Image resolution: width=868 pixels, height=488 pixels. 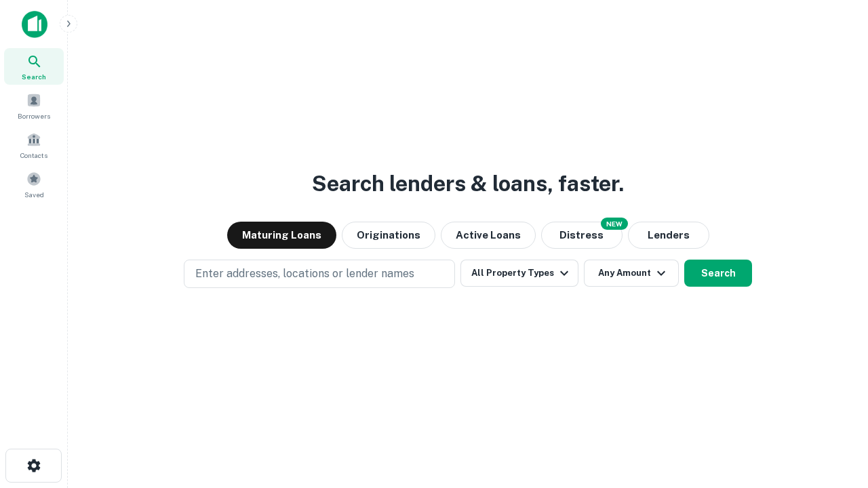 I want to click on button: Search distressed loans with lien and other non-mortgage details., so click(x=582, y=235).